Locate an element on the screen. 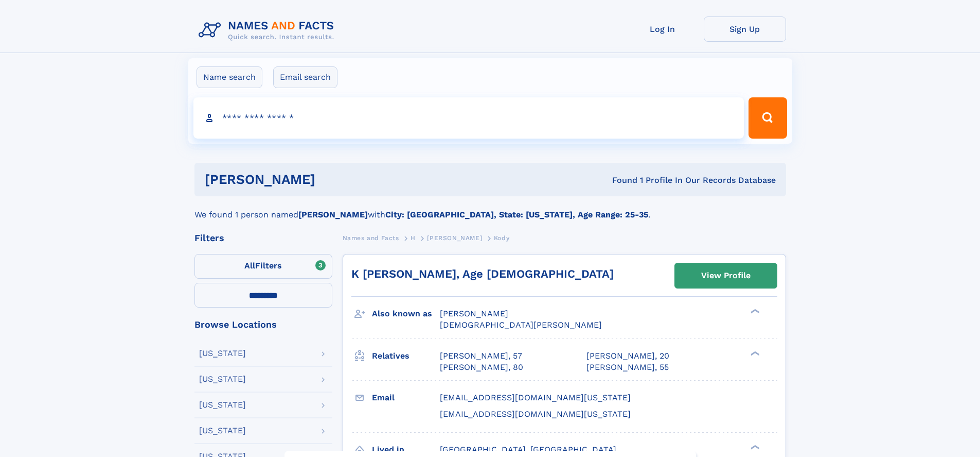  h3: Relatives is located at coordinates (406, 356).